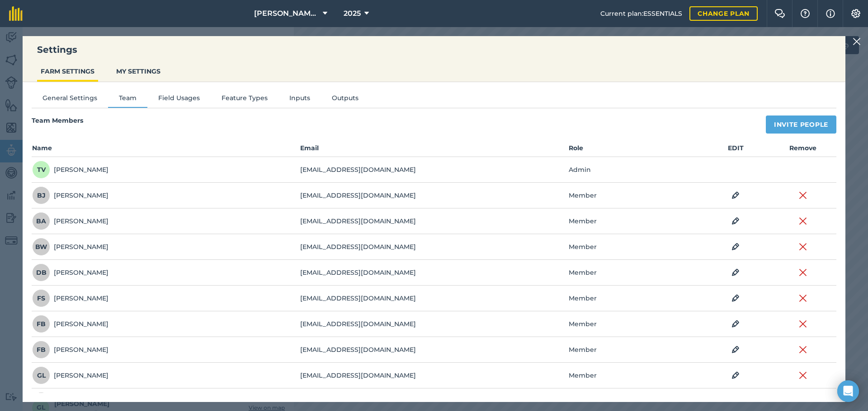 The image size is (868, 411). What do you see at coordinates (299, 100) in the screenshot?
I see `button: Inputs` at bounding box center [299, 100].